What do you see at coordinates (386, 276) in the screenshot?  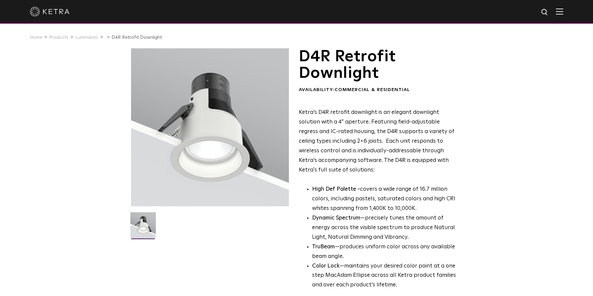 I see `li: —maintains your desired color point at a one step MacAdam Ellipse across all Ketra product famili...` at bounding box center [386, 276].